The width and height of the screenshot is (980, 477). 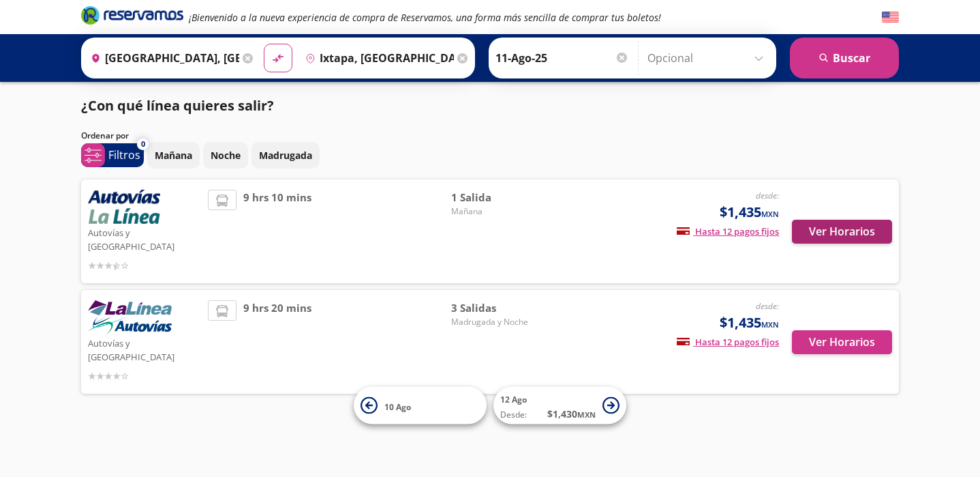 What do you see at coordinates (844, 58) in the screenshot?
I see `button: Buscar` at bounding box center [844, 58].